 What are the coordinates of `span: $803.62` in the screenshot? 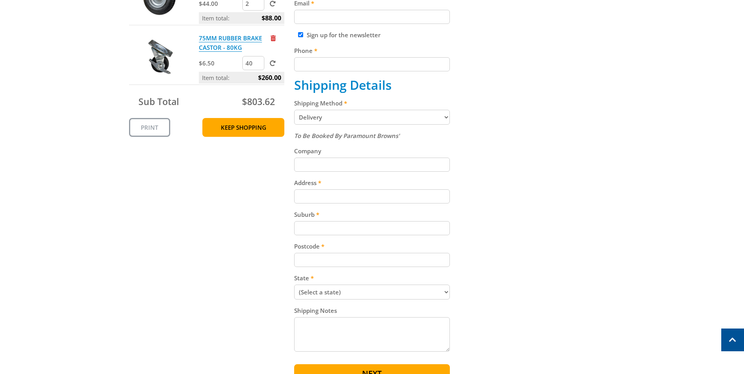 It's located at (258, 102).